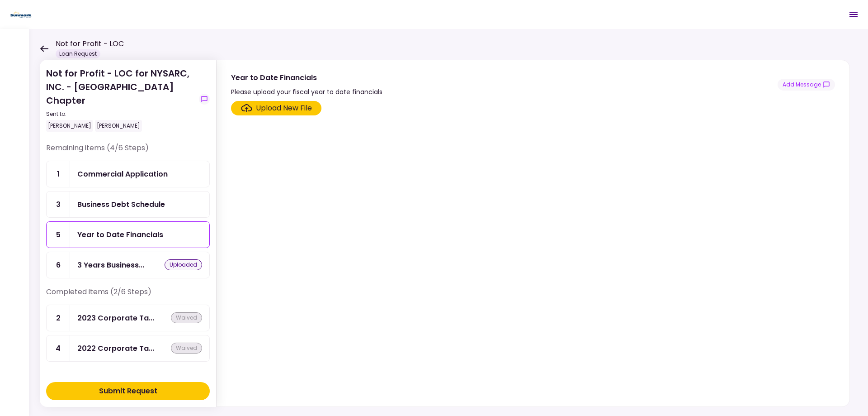  Describe the element at coordinates (128, 152) in the screenshot. I see `div: Remaining items (4/6 Steps)` at that location.